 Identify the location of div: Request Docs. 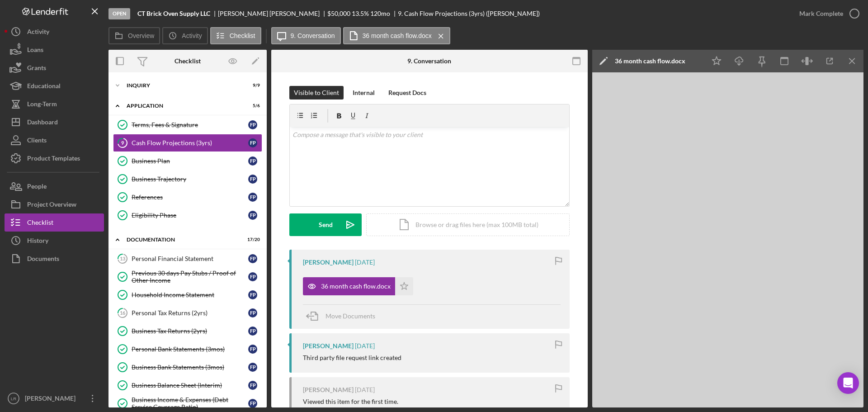
(407, 93).